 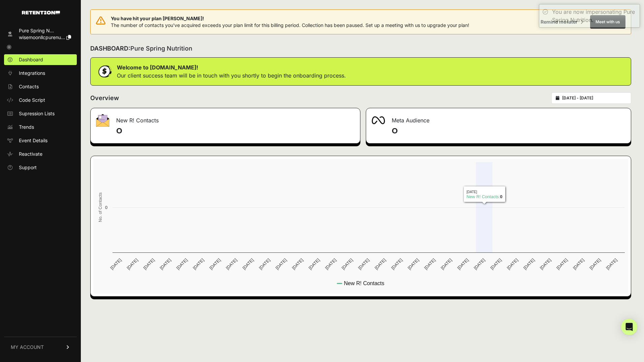 I want to click on a: Support, so click(x=40, y=167).